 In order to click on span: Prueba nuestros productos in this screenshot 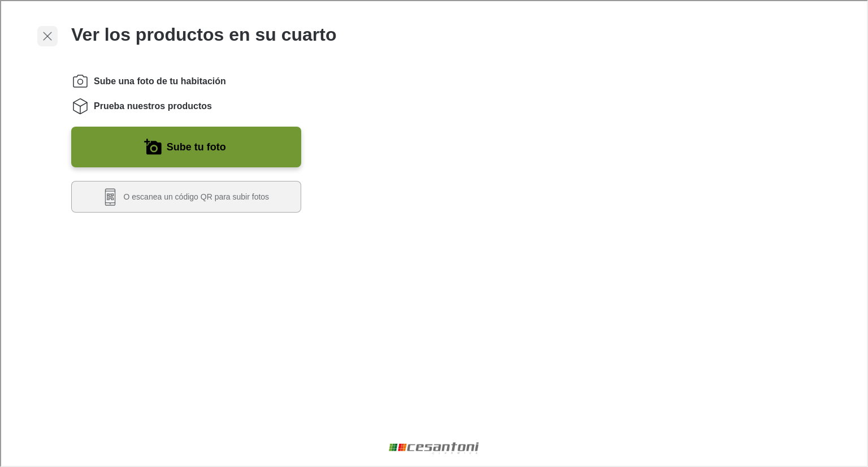, I will do `click(152, 105)`.